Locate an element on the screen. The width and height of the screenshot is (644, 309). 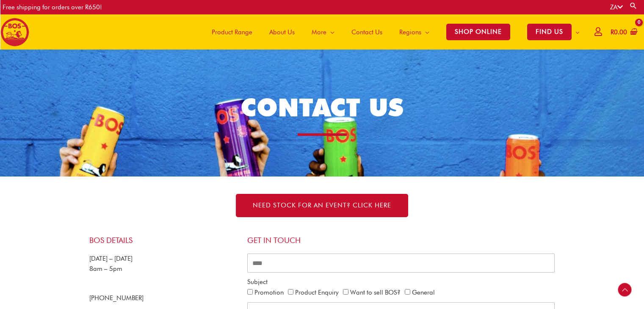
a: ZA is located at coordinates (616, 7).